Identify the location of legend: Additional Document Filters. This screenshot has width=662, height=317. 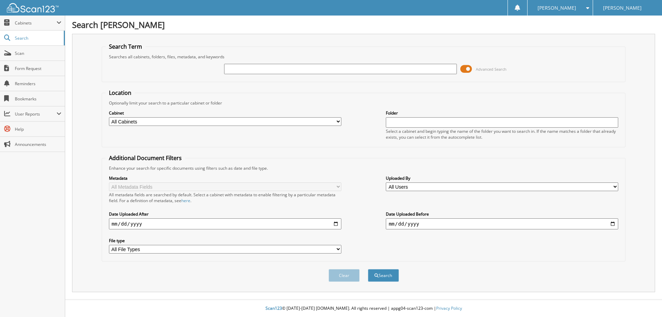
(145, 158).